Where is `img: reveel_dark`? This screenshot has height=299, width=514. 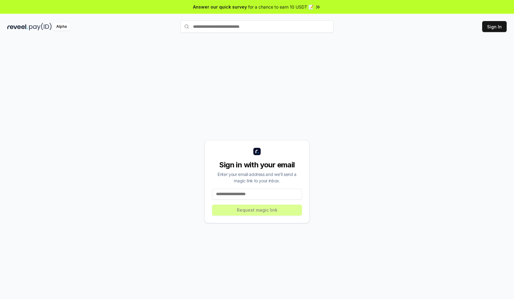
img: reveel_dark is located at coordinates (17, 27).